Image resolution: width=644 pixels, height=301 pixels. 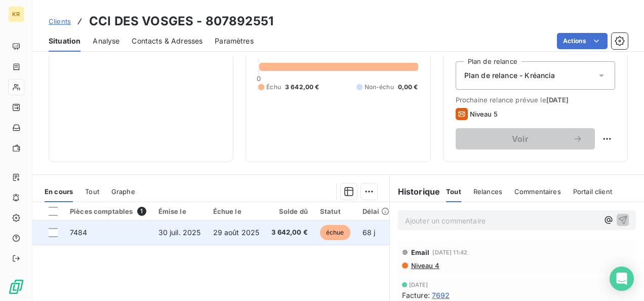 What do you see at coordinates (536, 100) in the screenshot?
I see `span: Prochaine relance prévue le` at bounding box center [536, 100].